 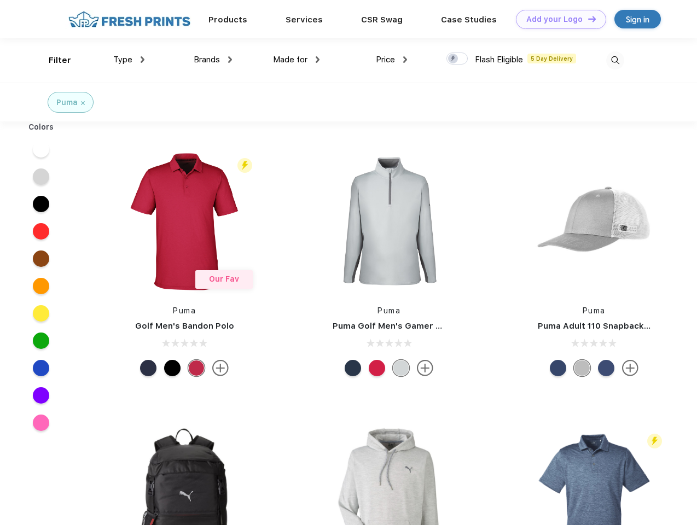 What do you see at coordinates (228, 20) in the screenshot?
I see `a: Products` at bounding box center [228, 20].